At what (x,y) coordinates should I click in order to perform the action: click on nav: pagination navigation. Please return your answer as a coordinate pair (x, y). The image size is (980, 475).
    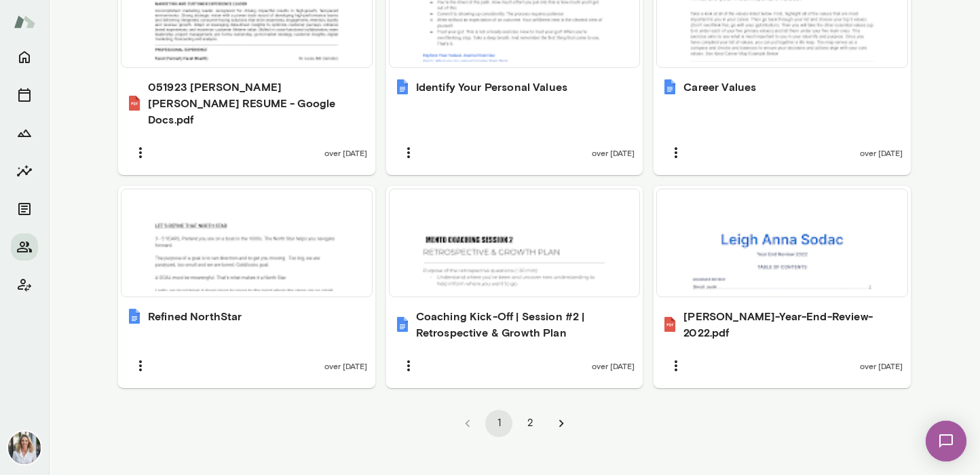
    Looking at the image, I should click on (514, 423).